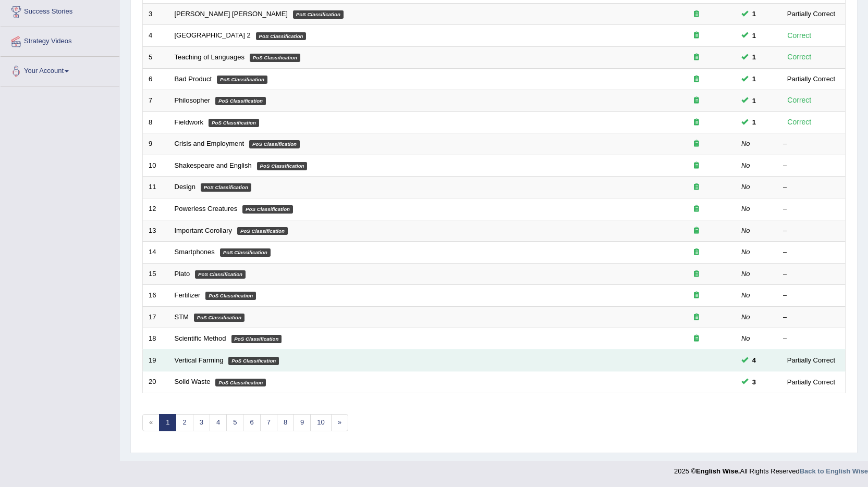 Image resolution: width=868 pixels, height=487 pixels. What do you see at coordinates (156, 209) in the screenshot?
I see `td: 12` at bounding box center [156, 209].